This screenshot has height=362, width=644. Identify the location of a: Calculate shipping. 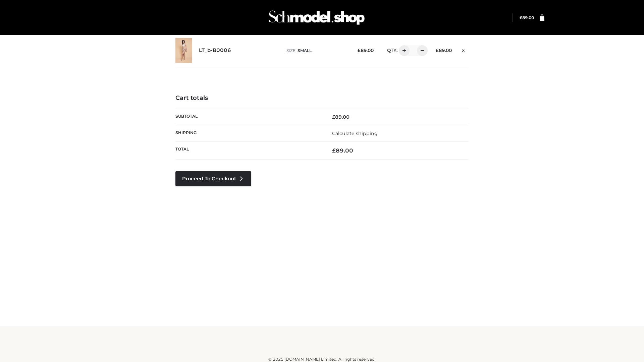
(355, 133).